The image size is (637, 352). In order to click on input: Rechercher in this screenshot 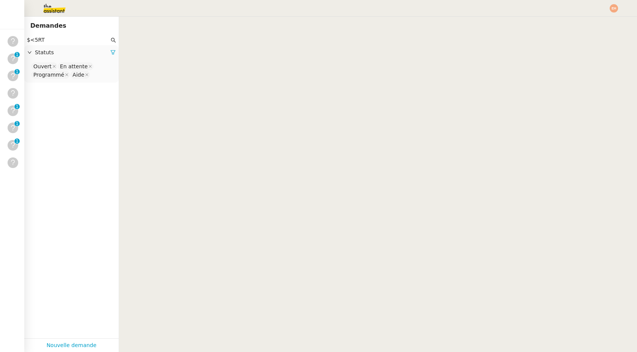, I will do `click(68, 40)`.